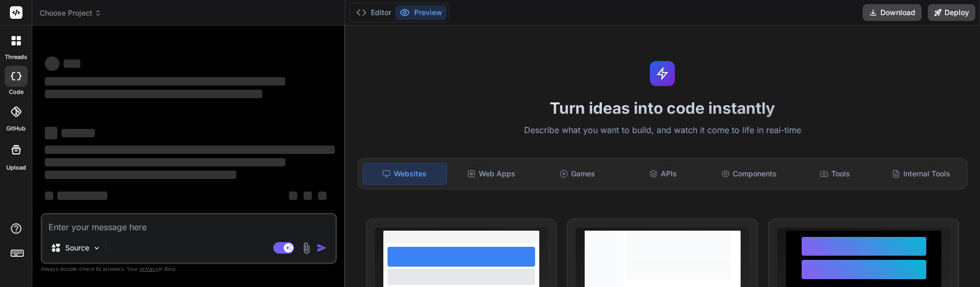 Image resolution: width=980 pixels, height=287 pixels. What do you see at coordinates (16, 168) in the screenshot?
I see `label: Upload` at bounding box center [16, 168].